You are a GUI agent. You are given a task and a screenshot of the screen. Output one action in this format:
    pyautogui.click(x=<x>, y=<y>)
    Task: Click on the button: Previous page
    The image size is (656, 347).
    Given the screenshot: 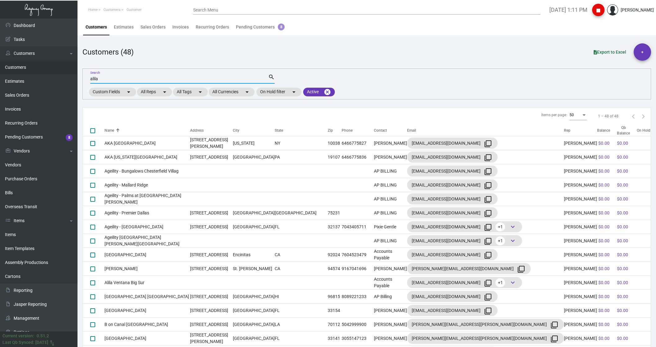 What is the action you would take?
    pyautogui.click(x=634, y=116)
    